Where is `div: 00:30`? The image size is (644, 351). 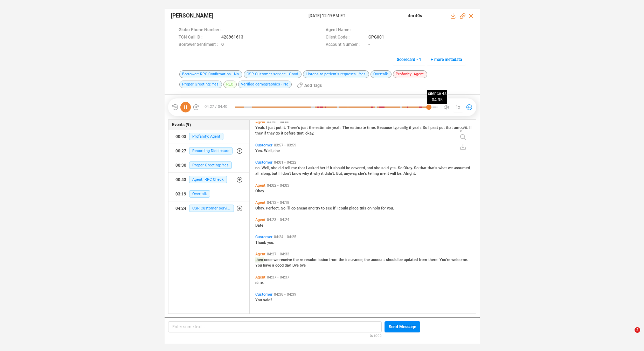
div: 00:30 is located at coordinates (181, 165).